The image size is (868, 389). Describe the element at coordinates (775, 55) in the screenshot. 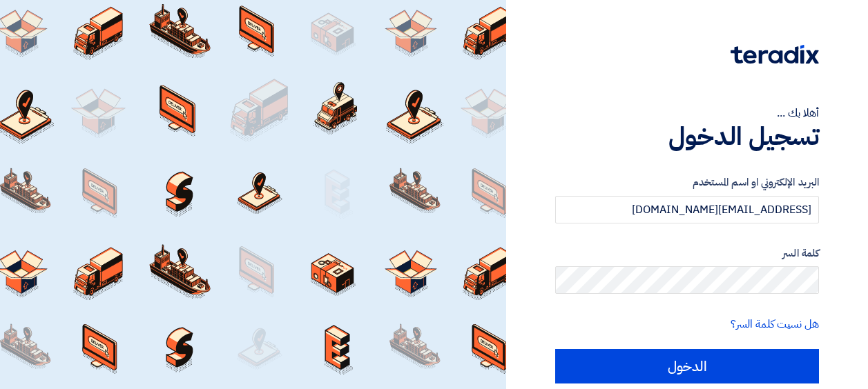

I see `img: Teradix logo` at that location.